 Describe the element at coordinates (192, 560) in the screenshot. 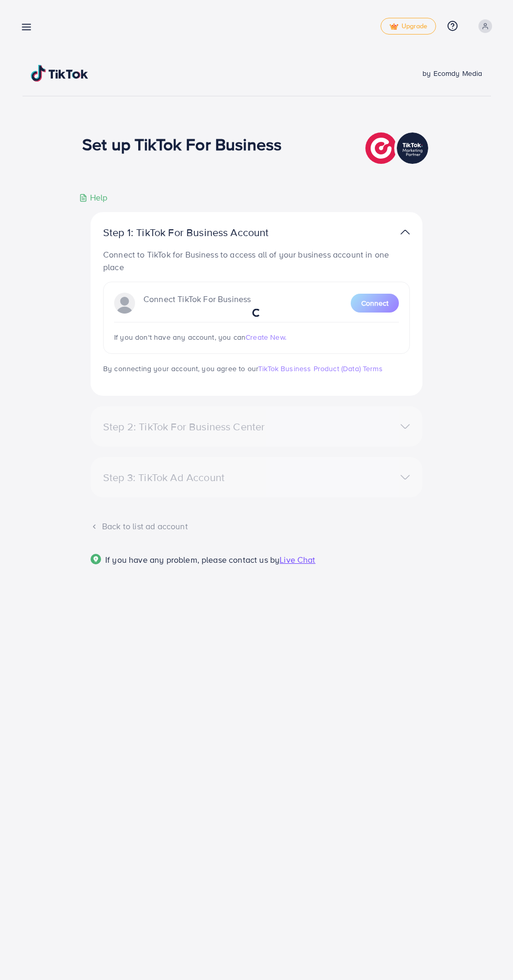

I see `span: If you have any problem, please contact us by` at that location.